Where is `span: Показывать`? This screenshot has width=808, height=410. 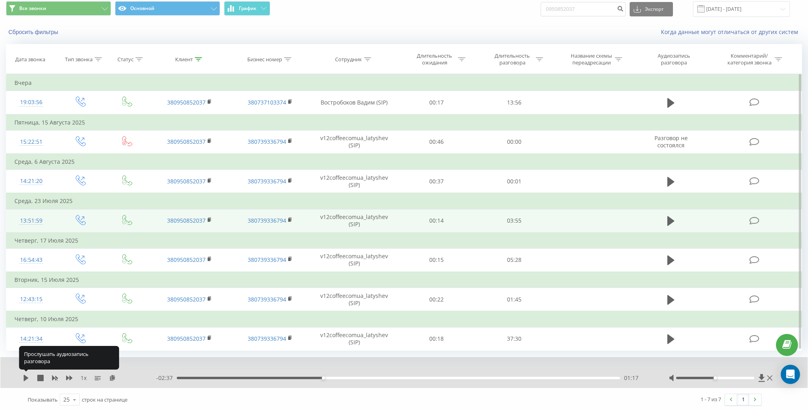 span: Показывать is located at coordinates (42, 400).